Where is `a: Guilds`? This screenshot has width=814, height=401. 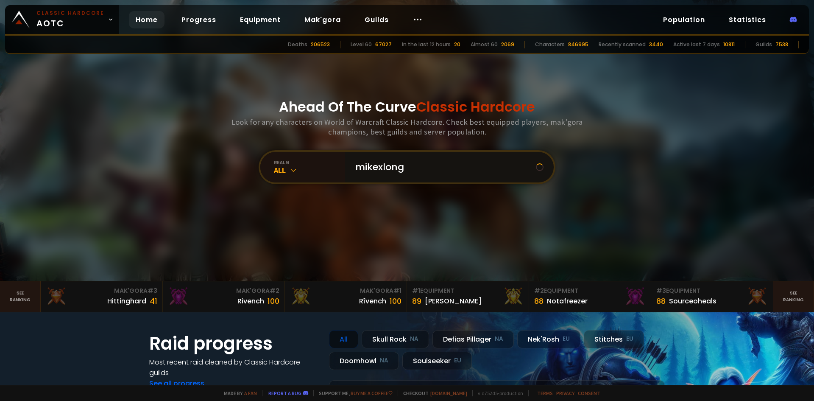 a: Guilds is located at coordinates (376, 19).